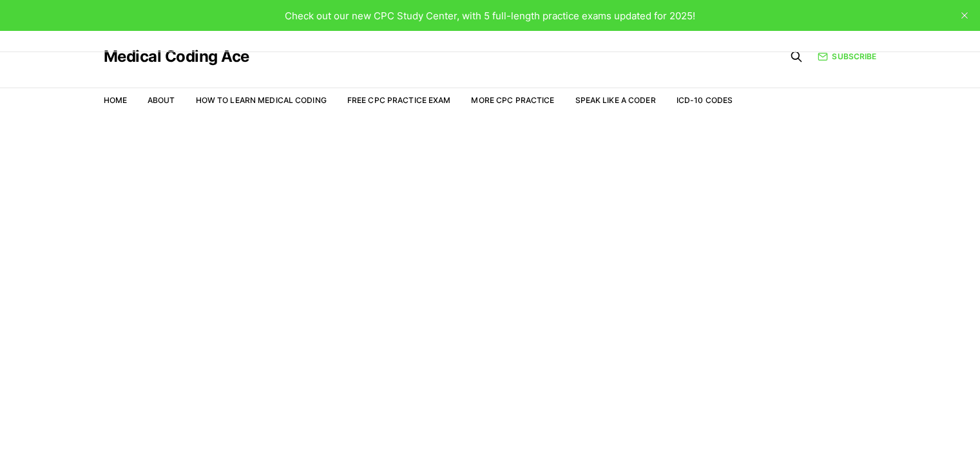 This screenshot has height=470, width=980. Describe the element at coordinates (964, 16) in the screenshot. I see `button: close` at that location.